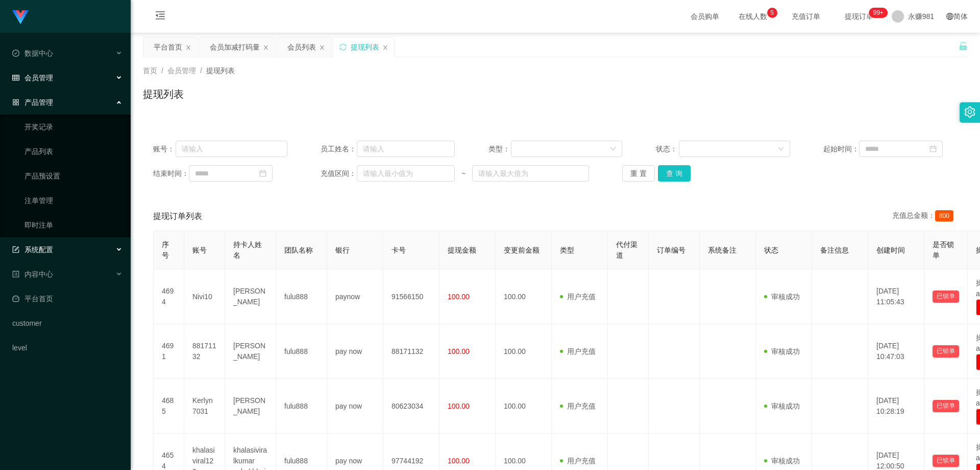 The image size is (980, 470). I want to click on div: 会员加减打码量, so click(235, 47).